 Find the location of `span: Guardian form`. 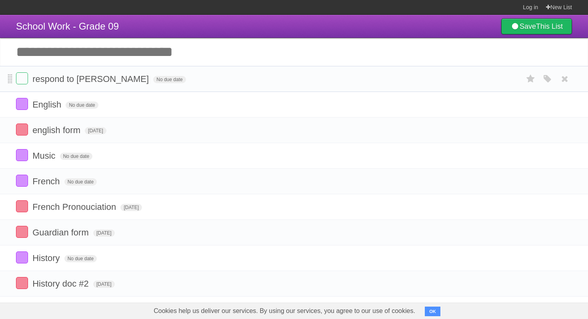

span: Guardian form is located at coordinates (62, 232).